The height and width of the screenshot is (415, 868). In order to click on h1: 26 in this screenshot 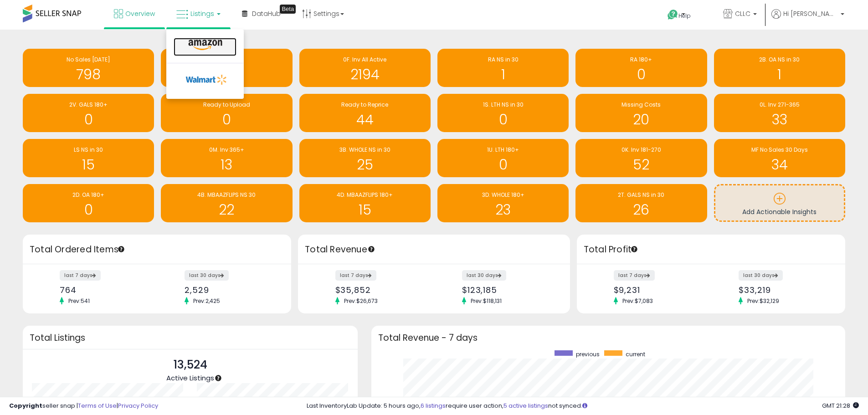, I will do `click(641, 209)`.